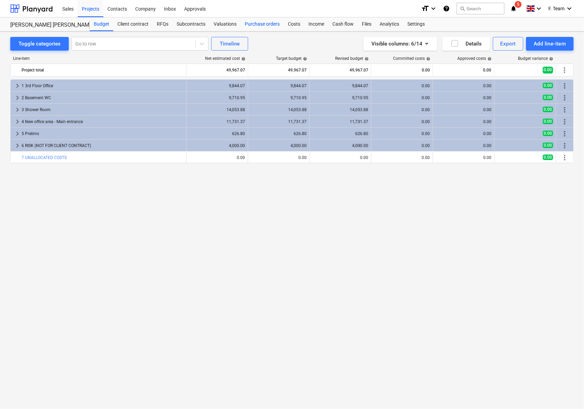 The width and height of the screenshot is (584, 409). What do you see at coordinates (133, 24) in the screenshot?
I see `a: Client contract` at bounding box center [133, 24].